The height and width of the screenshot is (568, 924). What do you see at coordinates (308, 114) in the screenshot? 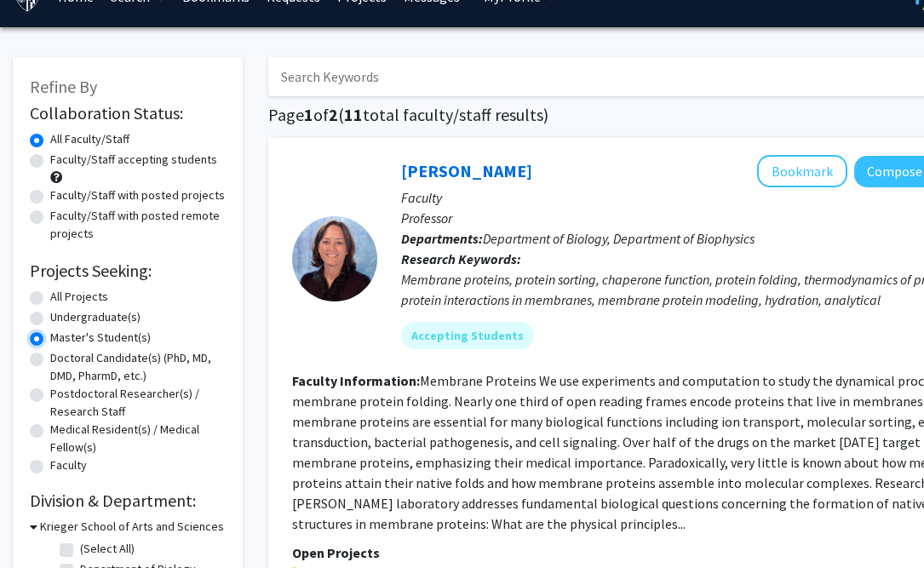
I see `span: 1` at bounding box center [308, 114].